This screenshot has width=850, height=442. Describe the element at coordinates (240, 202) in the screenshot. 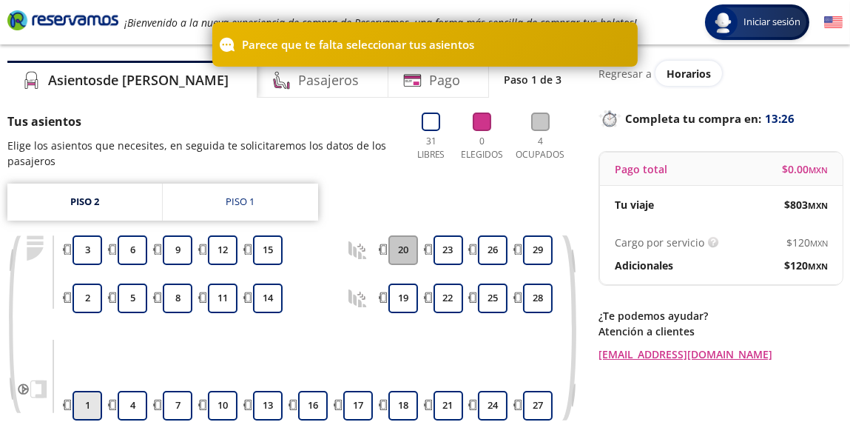

I see `div: Piso 1` at that location.